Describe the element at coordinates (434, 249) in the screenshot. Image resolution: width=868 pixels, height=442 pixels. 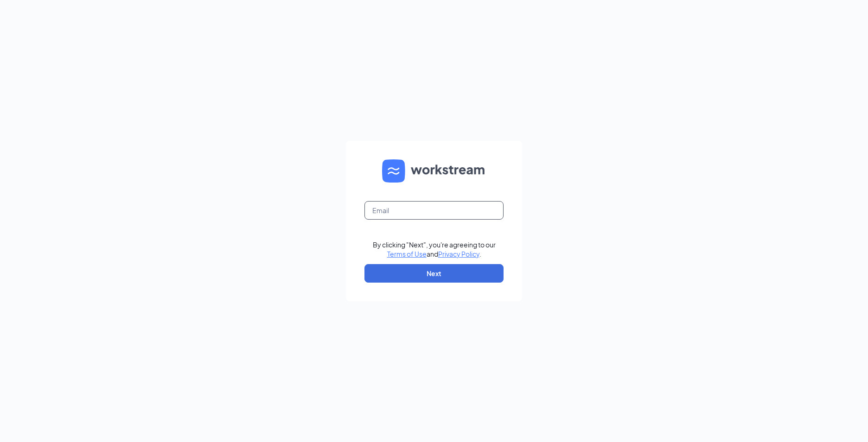
I see `div: By clicking "Next", you're agreeing to our and .` at that location.